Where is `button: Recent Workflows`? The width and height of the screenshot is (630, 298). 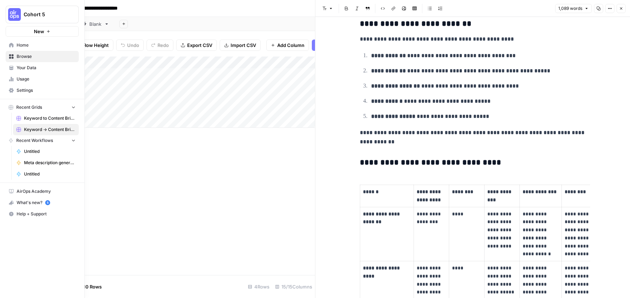
button: Recent Workflows is located at coordinates (42, 141).